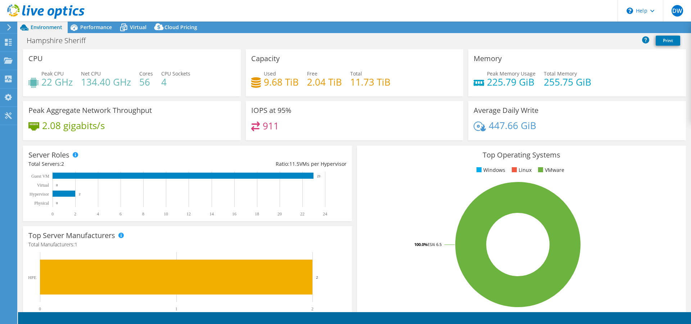 The height and width of the screenshot is (324, 691). What do you see at coordinates (319, 176) in the screenshot?
I see `text: 23` at bounding box center [319, 176].